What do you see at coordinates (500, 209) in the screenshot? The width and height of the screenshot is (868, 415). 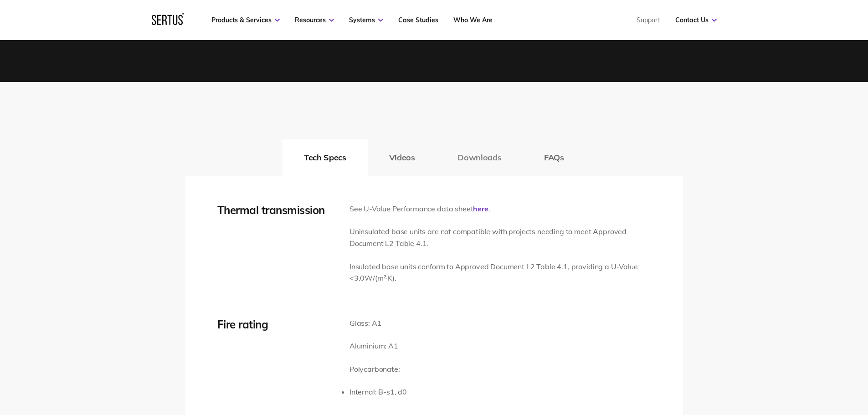 I see `p: See U-Value Performance data sheet .` at bounding box center [500, 209].